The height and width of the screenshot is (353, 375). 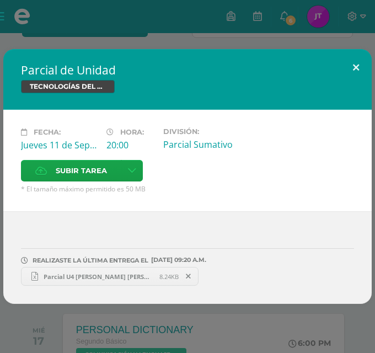 I want to click on span: Remover entrega, so click(x=189, y=276).